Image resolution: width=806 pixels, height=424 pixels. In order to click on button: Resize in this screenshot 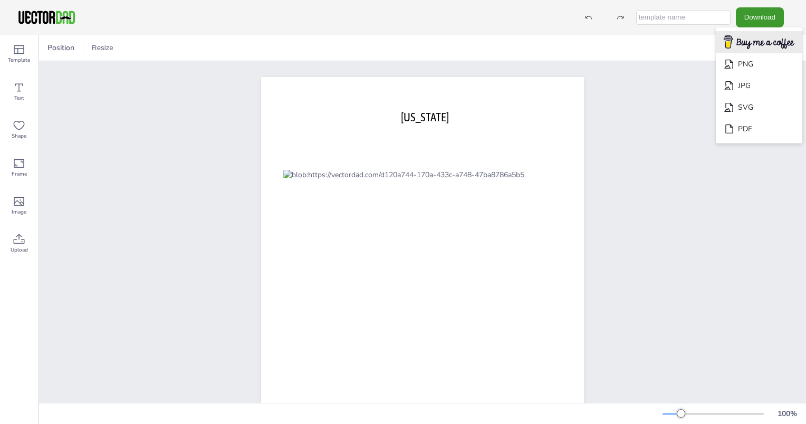, I will do `click(102, 48)`.